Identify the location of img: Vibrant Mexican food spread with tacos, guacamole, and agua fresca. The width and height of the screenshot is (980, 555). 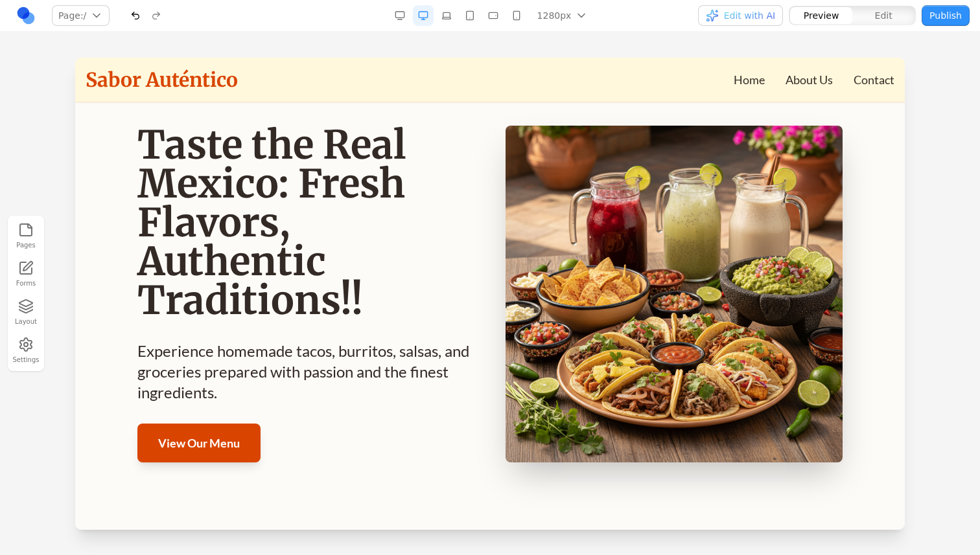
(599, 236).